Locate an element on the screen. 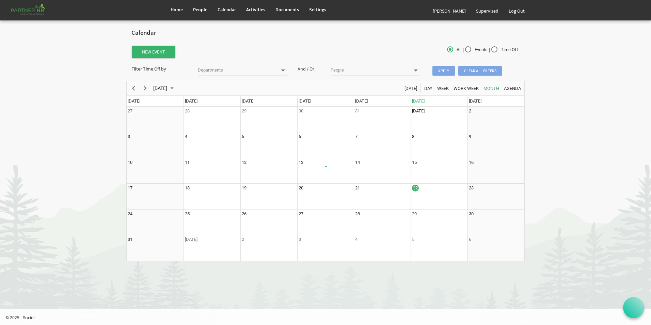 Image resolution: width=651 pixels, height=325 pixels. a: Supervised is located at coordinates (487, 11).